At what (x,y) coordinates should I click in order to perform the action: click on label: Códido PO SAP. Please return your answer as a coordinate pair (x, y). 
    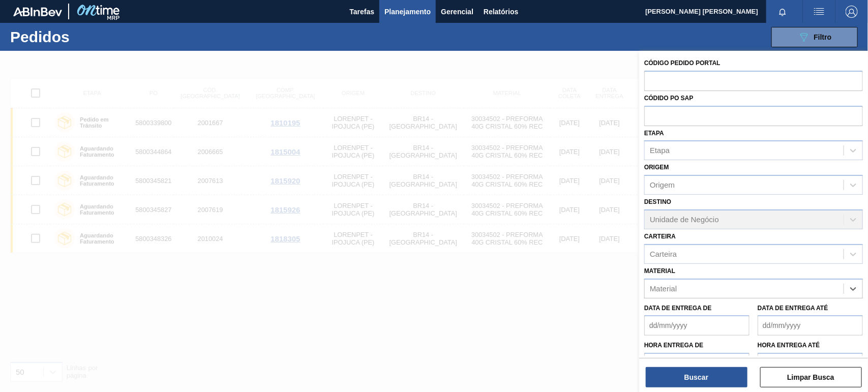
    Looking at the image, I should click on (669, 98).